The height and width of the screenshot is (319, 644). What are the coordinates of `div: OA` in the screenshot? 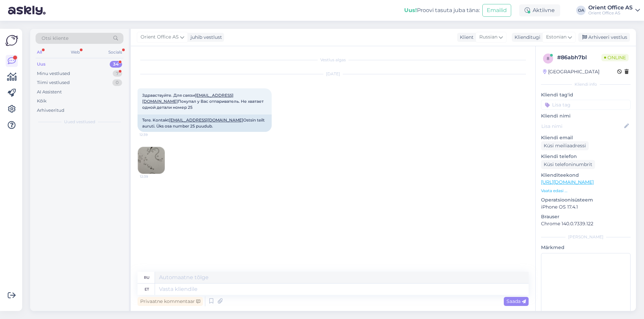 It's located at (581, 10).